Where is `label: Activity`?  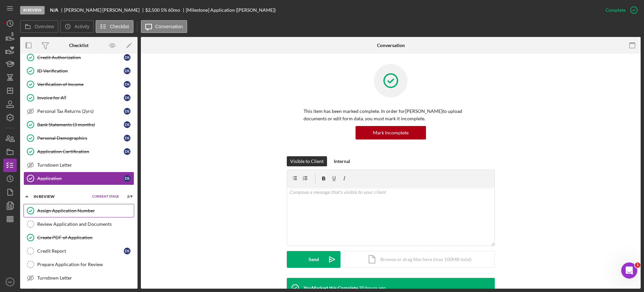 label: Activity is located at coordinates (82, 27).